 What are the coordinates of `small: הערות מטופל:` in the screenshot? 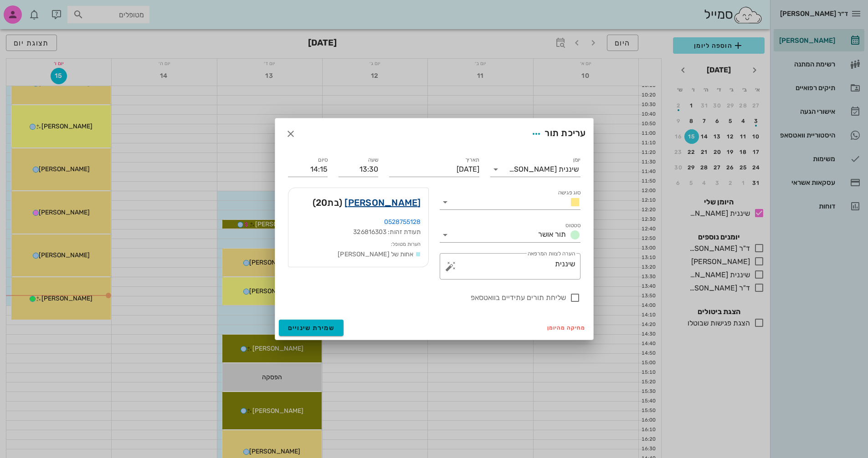 It's located at (406, 244).